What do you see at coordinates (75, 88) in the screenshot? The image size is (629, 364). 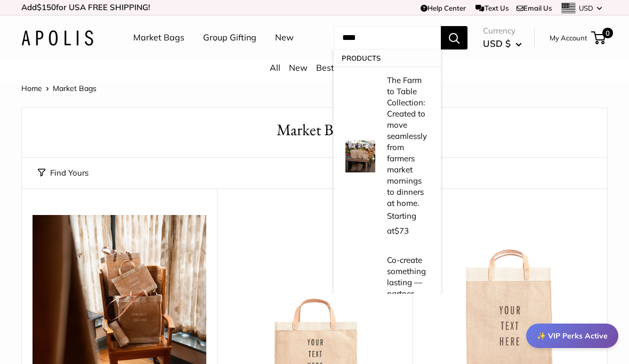 I see `span: Market Bags` at bounding box center [75, 88].